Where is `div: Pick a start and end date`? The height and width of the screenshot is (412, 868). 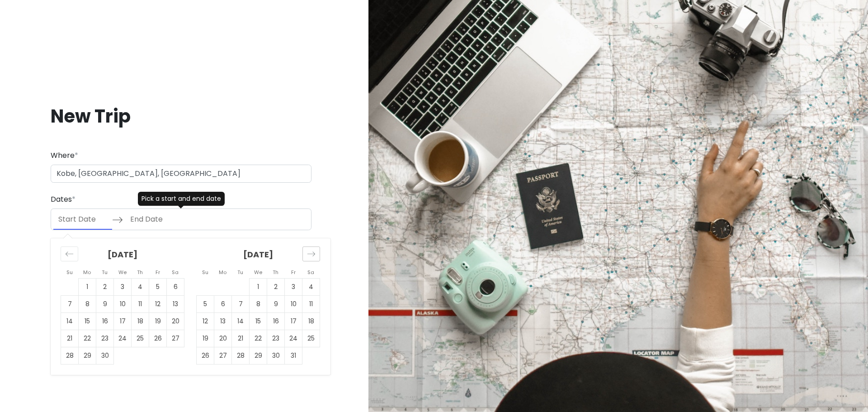 div: Pick a start and end date is located at coordinates (181, 199).